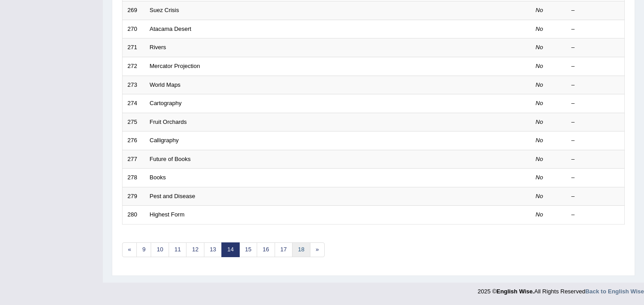 The width and height of the screenshot is (644, 305). Describe the element at coordinates (165, 85) in the screenshot. I see `a: World Maps` at that location.